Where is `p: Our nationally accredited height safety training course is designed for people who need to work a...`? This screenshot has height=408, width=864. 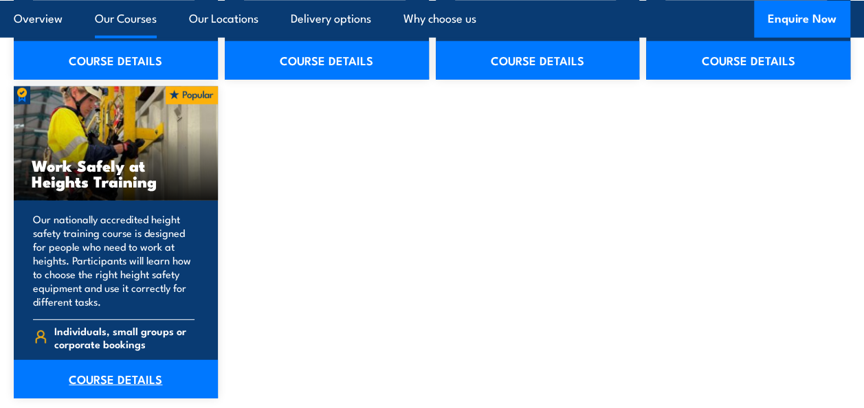
p: Our nationally accredited height safety training course is designed for people who need to work a... is located at coordinates (113, 261).